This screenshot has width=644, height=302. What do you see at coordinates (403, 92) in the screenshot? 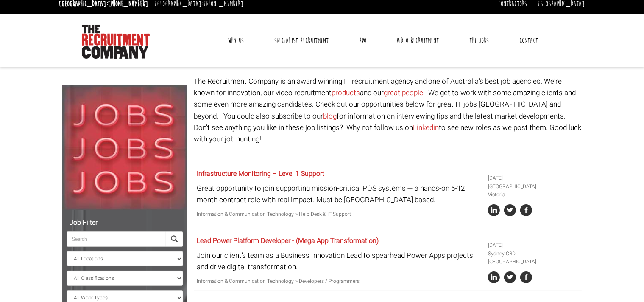
I see `a: great people` at bounding box center [403, 92].